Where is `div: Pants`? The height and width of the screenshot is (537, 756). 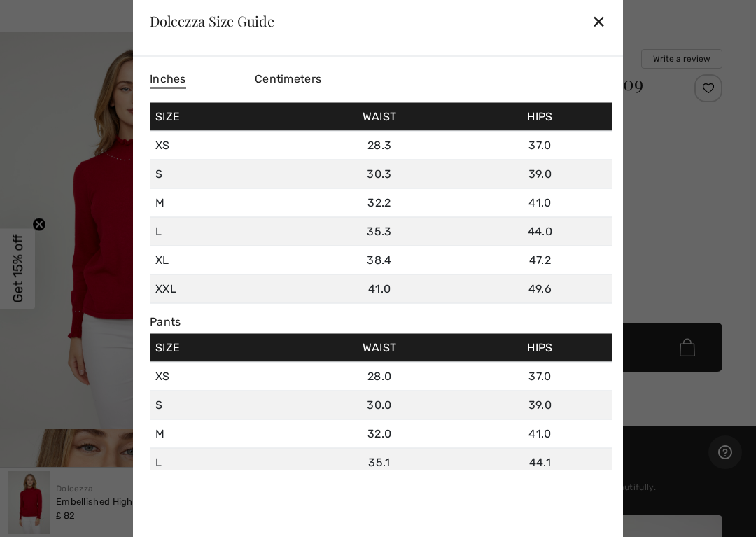 div: Pants is located at coordinates (380, 321).